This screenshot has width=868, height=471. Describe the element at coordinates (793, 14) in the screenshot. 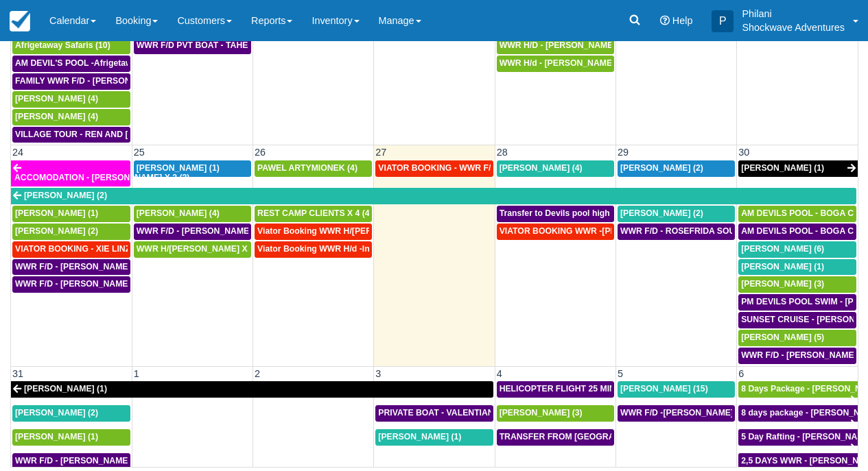

I see `p: Philani` at that location.